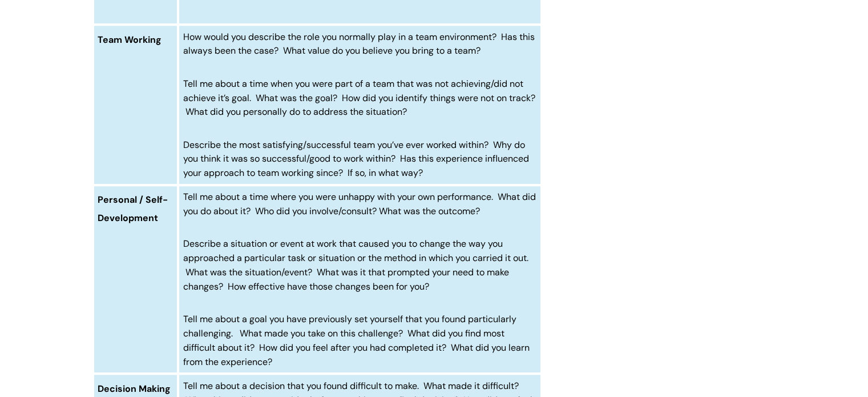  Describe the element at coordinates (359, 97) in the screenshot. I see `span: Tell me about a time when you were part of a team that was not achieving/did not achieve it’s goa...` at that location.